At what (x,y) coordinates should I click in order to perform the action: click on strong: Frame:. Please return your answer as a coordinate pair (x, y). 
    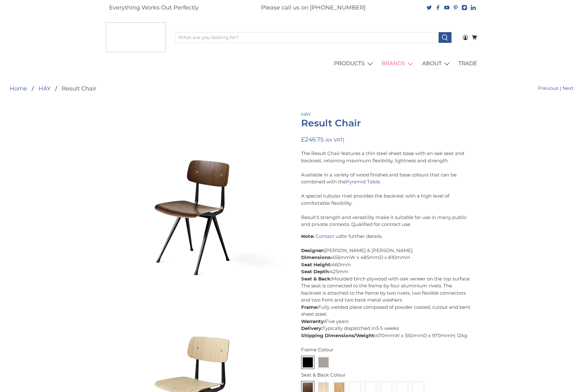
    Looking at the image, I should click on (310, 307).